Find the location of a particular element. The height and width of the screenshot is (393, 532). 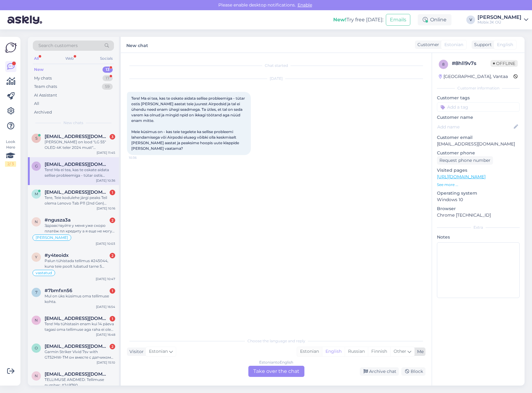

span: New chats is located at coordinates (74, 123).